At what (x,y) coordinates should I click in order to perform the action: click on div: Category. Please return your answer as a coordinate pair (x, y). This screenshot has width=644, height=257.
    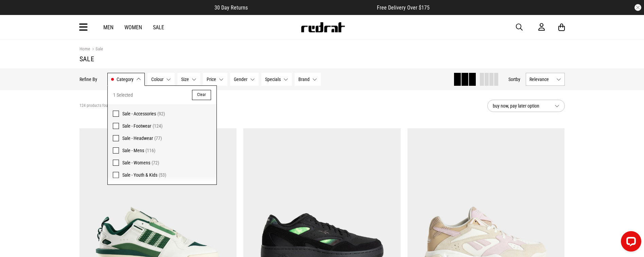
    Looking at the image, I should click on (162, 135).